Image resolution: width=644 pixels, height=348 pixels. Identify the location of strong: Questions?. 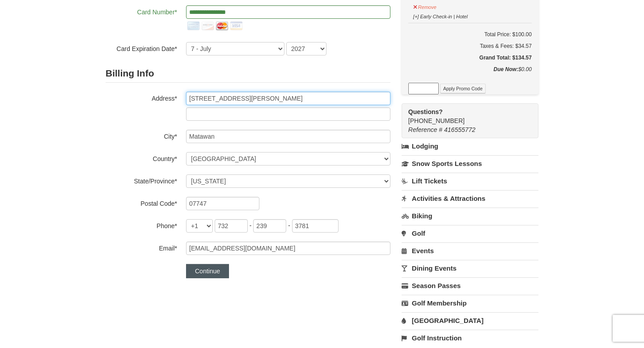
(425, 112).